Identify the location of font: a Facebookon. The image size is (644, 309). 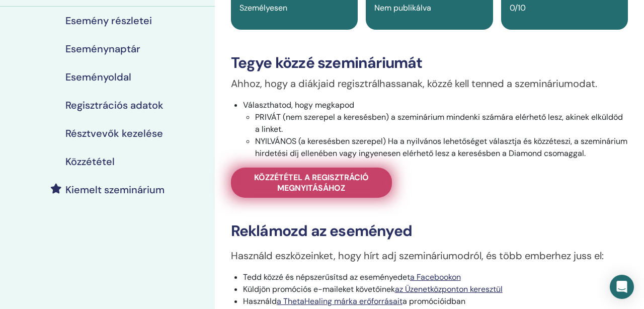
(435, 277).